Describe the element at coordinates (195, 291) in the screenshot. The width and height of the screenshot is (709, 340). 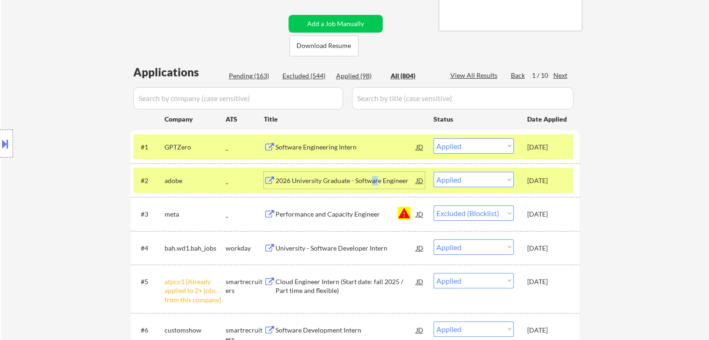
I see `div: atpco1 [Already applied to 2+ jobs from this company]` at that location.